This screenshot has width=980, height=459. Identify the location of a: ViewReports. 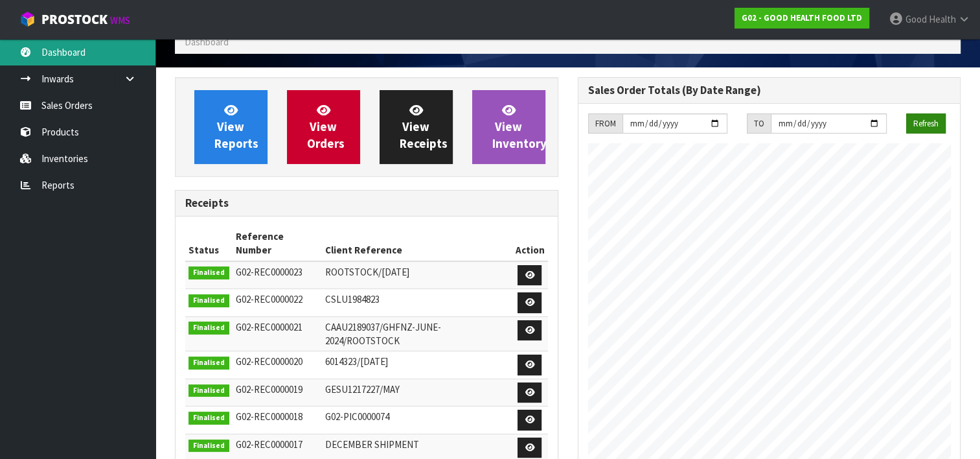
(231, 127).